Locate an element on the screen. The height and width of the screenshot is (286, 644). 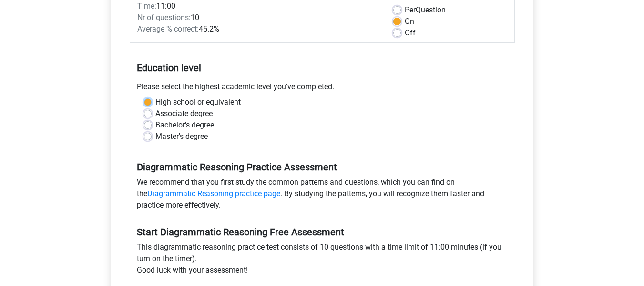
span: Time: is located at coordinates (147, 6).